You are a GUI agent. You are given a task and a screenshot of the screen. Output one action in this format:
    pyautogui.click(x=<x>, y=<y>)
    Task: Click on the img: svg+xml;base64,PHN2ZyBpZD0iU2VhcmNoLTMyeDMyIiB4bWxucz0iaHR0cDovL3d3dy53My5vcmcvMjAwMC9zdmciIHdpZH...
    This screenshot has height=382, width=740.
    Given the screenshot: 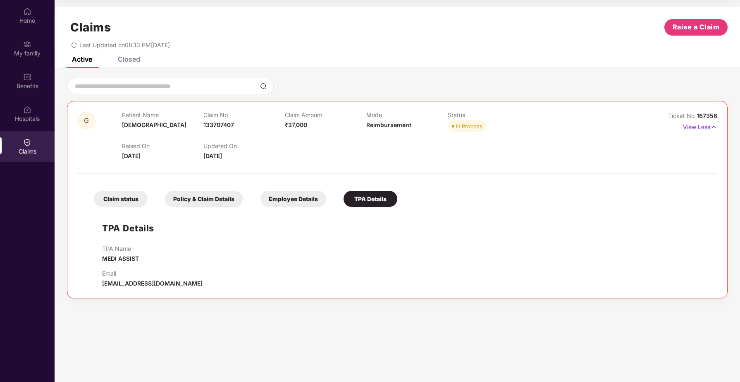 What is the action you would take?
    pyautogui.click(x=263, y=86)
    